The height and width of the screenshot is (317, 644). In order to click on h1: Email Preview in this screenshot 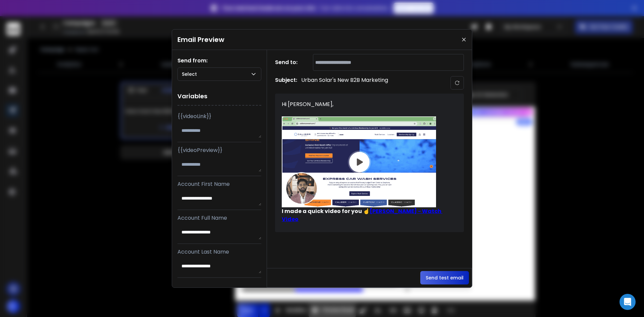, I will do `click(201, 39)`.